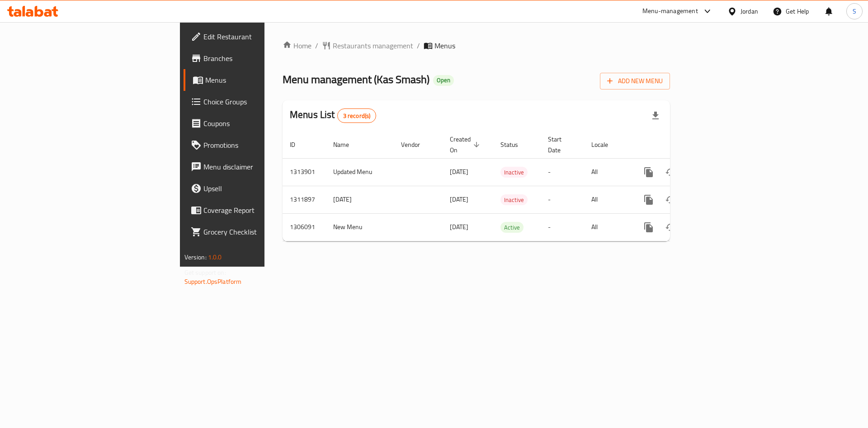 This screenshot has width=868, height=428. What do you see at coordinates (635, 81) in the screenshot?
I see `button: Add New Menu` at bounding box center [635, 81].